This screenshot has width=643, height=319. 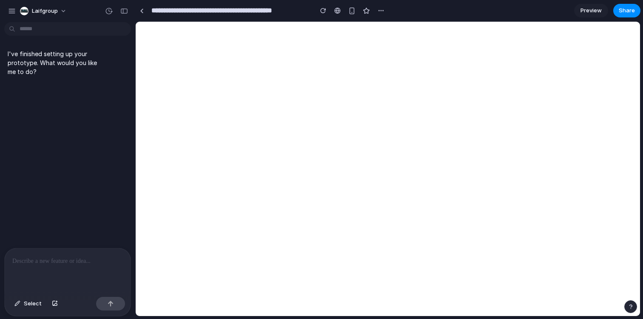 What do you see at coordinates (627, 11) in the screenshot?
I see `span: Share` at bounding box center [627, 11].